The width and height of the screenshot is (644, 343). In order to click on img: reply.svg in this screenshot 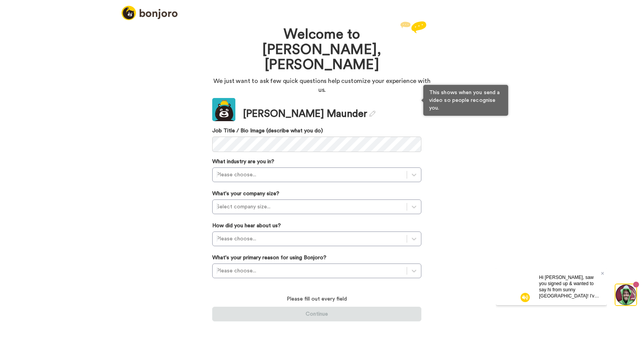, I will do `click(413, 27)`.